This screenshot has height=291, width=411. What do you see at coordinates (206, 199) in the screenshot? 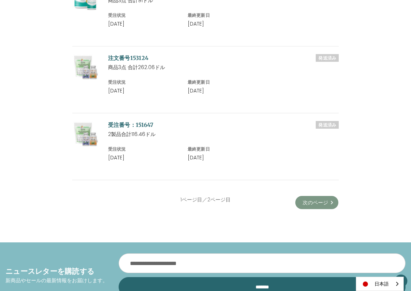
I see `li: 1ページ目／2ページ目` at bounding box center [206, 199].